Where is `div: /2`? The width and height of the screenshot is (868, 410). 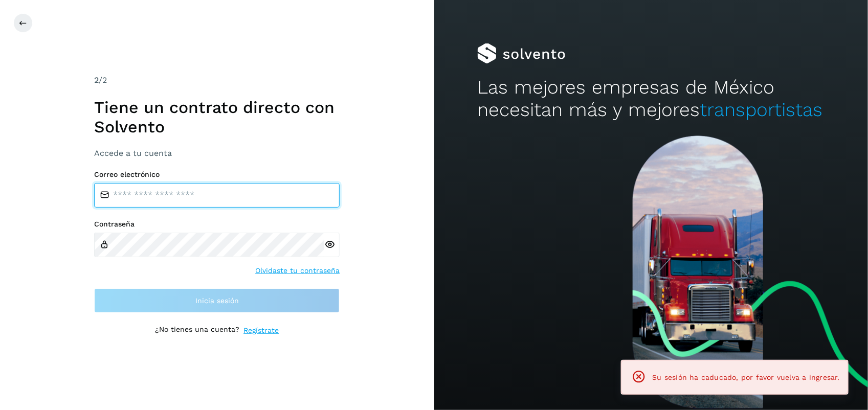 div: /2 is located at coordinates (217, 80).